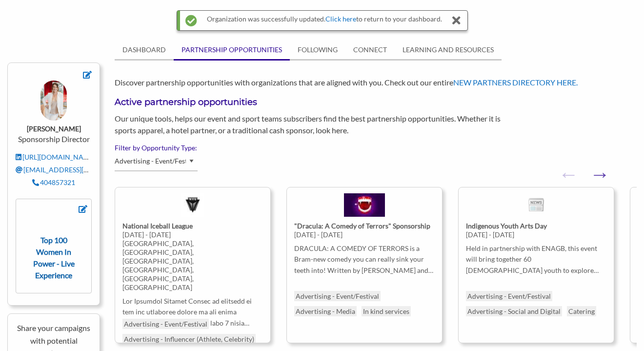  Describe the element at coordinates (54, 100) in the screenshot. I see `img: gp5ykktbvvcce0e44ith` at that location.